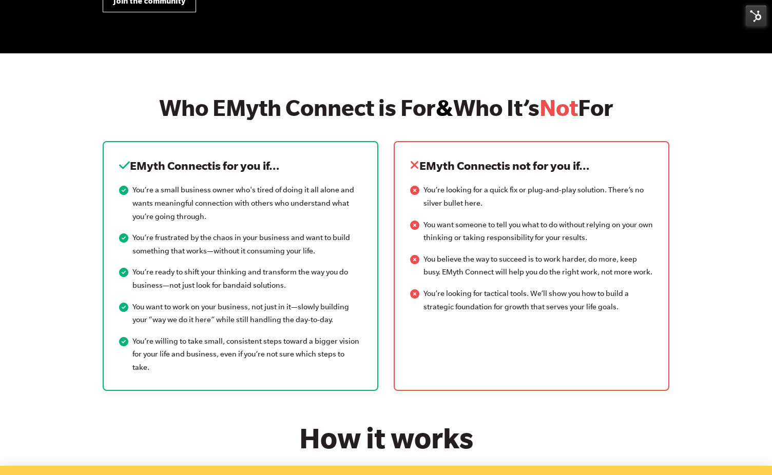 The image size is (772, 475). What do you see at coordinates (386, 107) in the screenshot?
I see `h2: Who EMyth Connect is For Who It’s For` at bounding box center [386, 107].